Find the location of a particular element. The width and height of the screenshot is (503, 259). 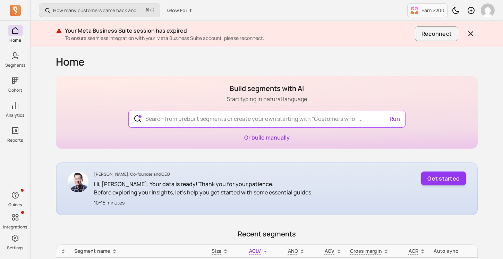

p: To ensure seamless integration with your Meta Business Suite account, please reconnect. is located at coordinates (238, 38).